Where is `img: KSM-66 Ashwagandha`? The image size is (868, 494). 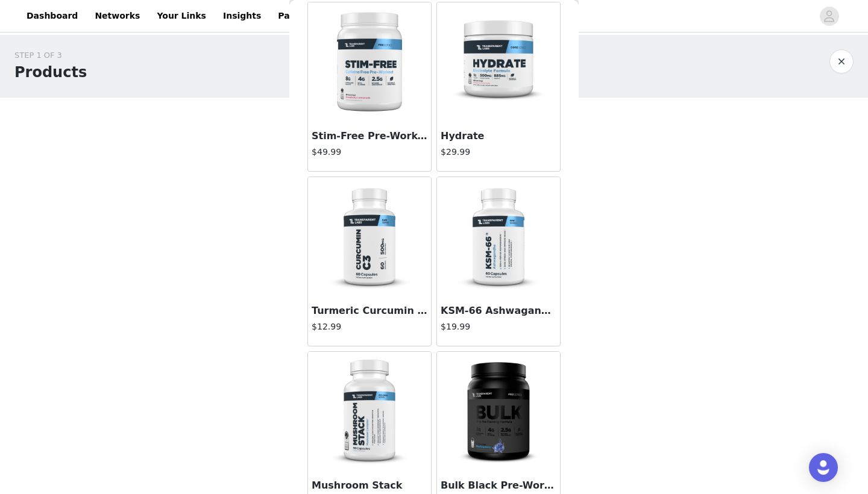
img: KSM-66 Ashwagandha is located at coordinates (498, 237).